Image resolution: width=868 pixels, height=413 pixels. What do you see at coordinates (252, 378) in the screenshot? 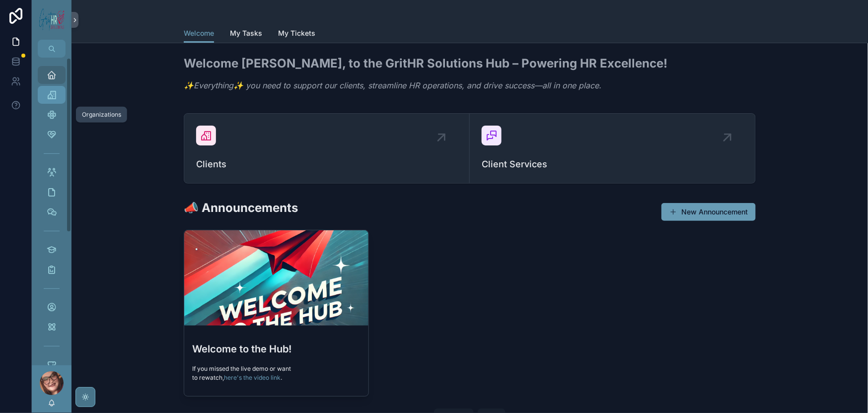
I see `a: here's the video link` at bounding box center [252, 378].